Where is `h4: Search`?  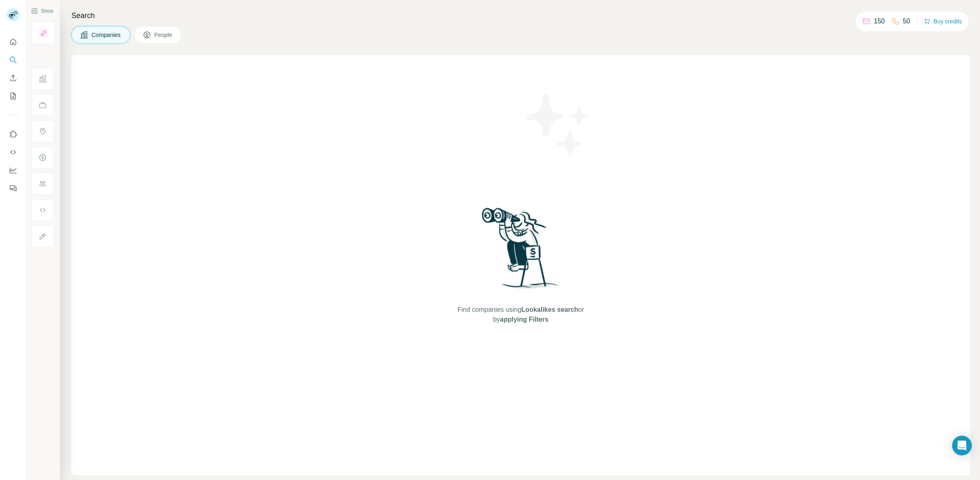 h4: Search is located at coordinates (520, 16).